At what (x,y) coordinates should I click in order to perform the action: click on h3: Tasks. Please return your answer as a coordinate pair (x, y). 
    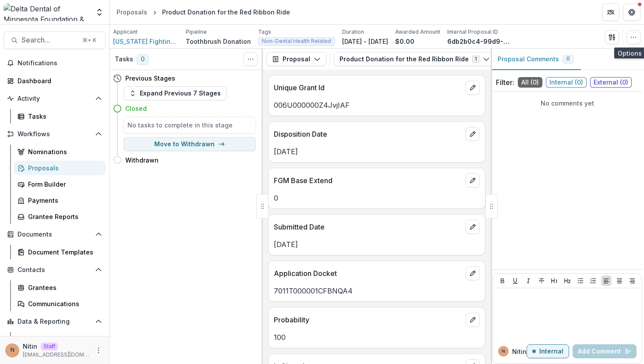
    Looking at the image, I should click on (124, 59).